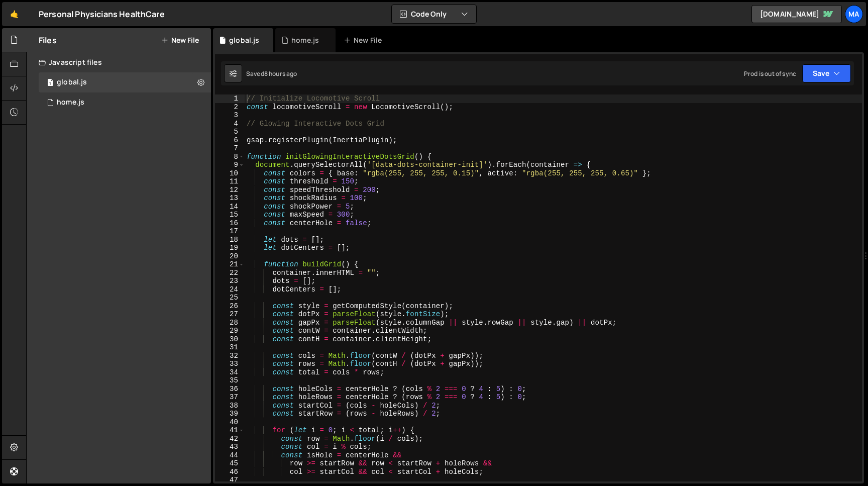 The image size is (868, 486). What do you see at coordinates (229, 140) in the screenshot?
I see `div: 6` at bounding box center [229, 140].